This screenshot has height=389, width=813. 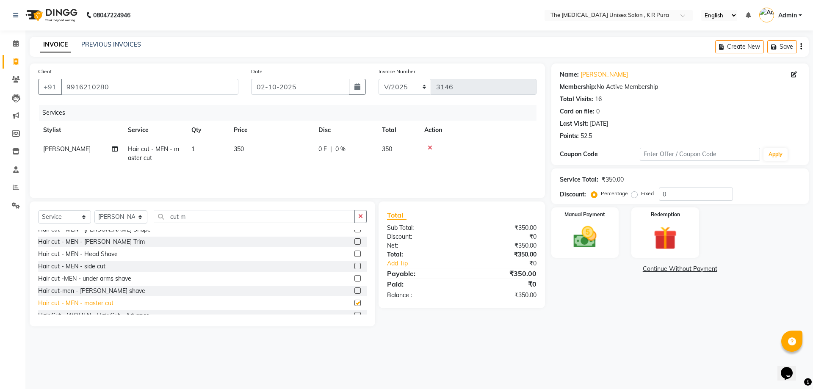 I want to click on span: Total, so click(x=397, y=215).